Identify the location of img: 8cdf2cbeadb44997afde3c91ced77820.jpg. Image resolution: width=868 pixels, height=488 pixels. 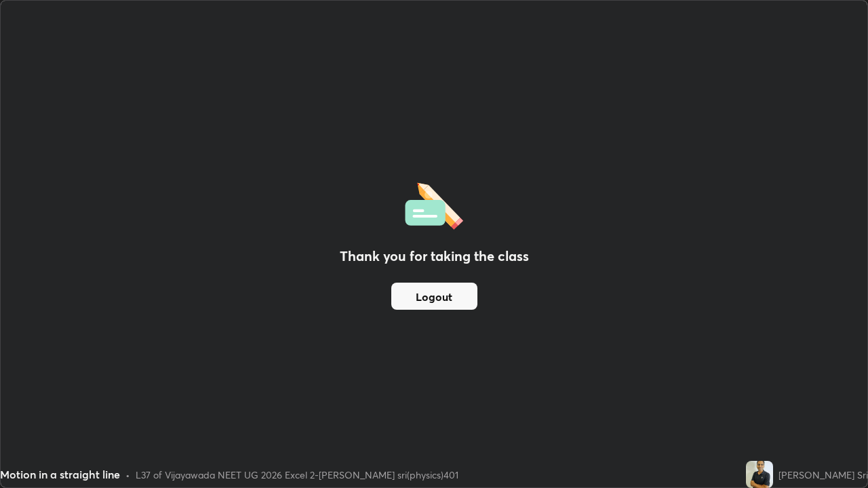
(759, 475).